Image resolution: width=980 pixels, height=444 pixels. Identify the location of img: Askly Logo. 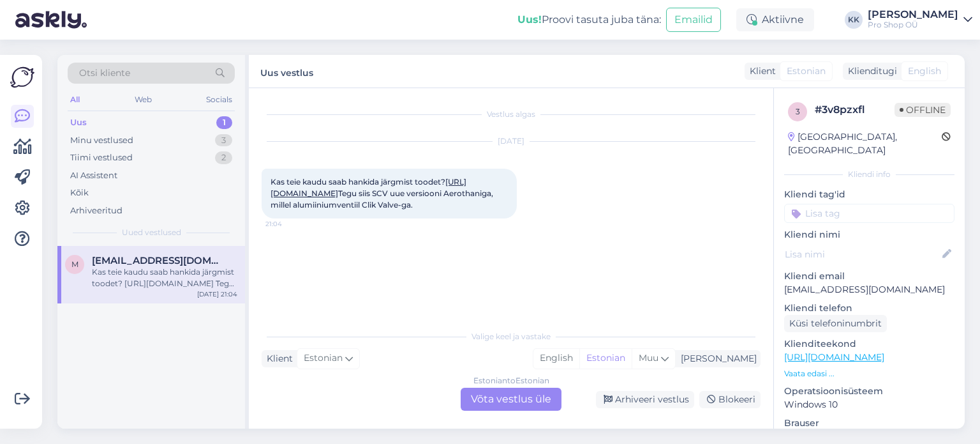
(22, 77).